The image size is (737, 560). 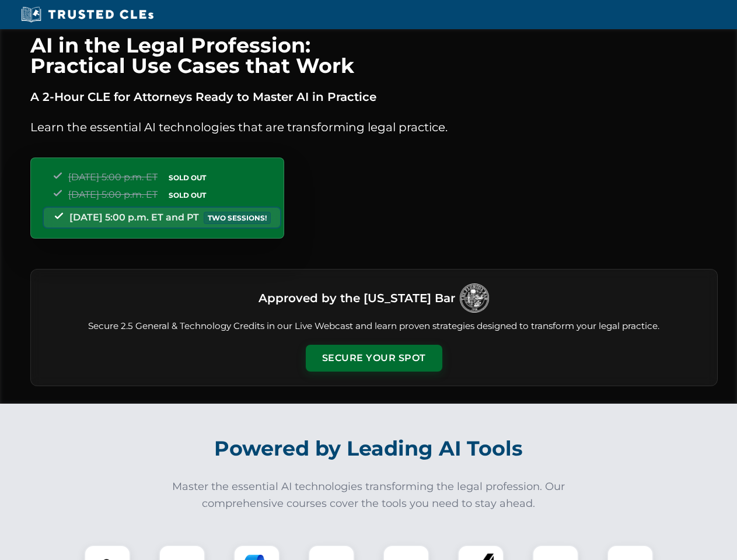 What do you see at coordinates (475, 298) in the screenshot?
I see `img: Logo` at bounding box center [475, 298].